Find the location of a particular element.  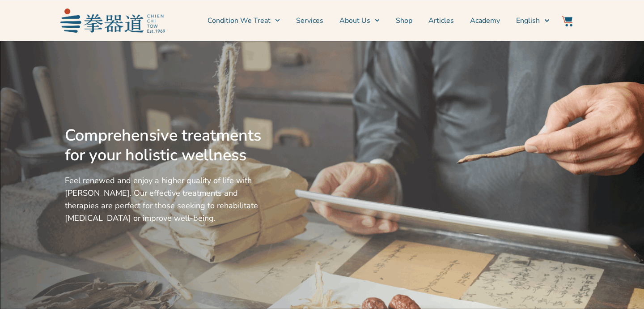

a: Services is located at coordinates (310, 21).